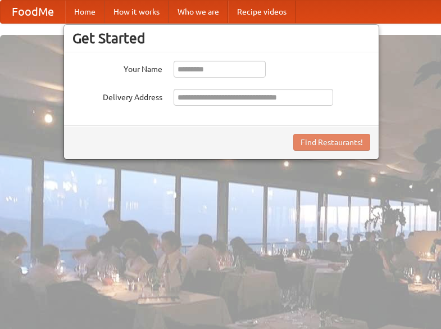 The height and width of the screenshot is (329, 441). Describe the element at coordinates (137, 12) in the screenshot. I see `a: How it works` at that location.